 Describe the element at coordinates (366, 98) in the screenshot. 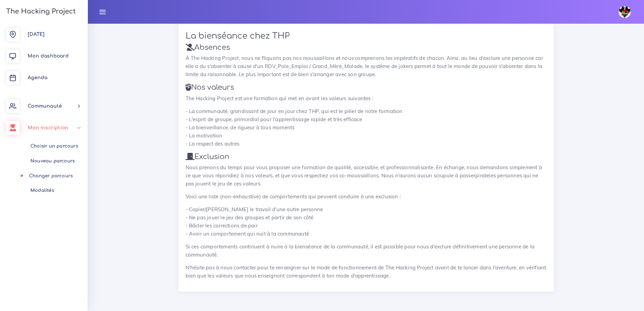

I see `p: The Hacking Project est une formation qui met en avant les valeurs suivantes :` at that location.